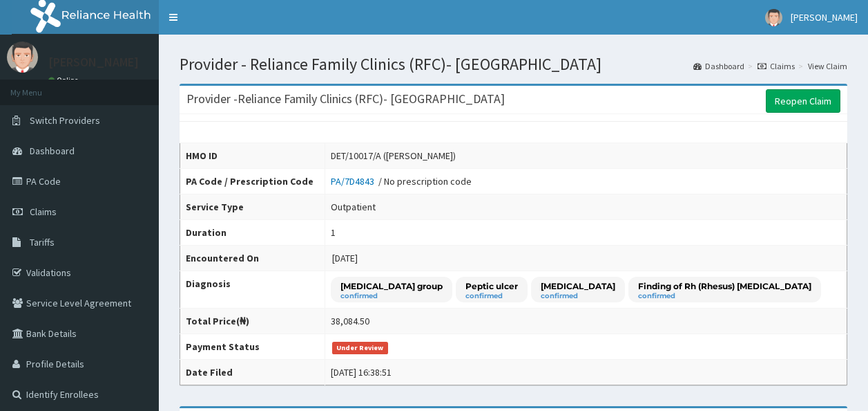 The width and height of the screenshot is (868, 411). I want to click on span: Under Review, so click(360, 348).